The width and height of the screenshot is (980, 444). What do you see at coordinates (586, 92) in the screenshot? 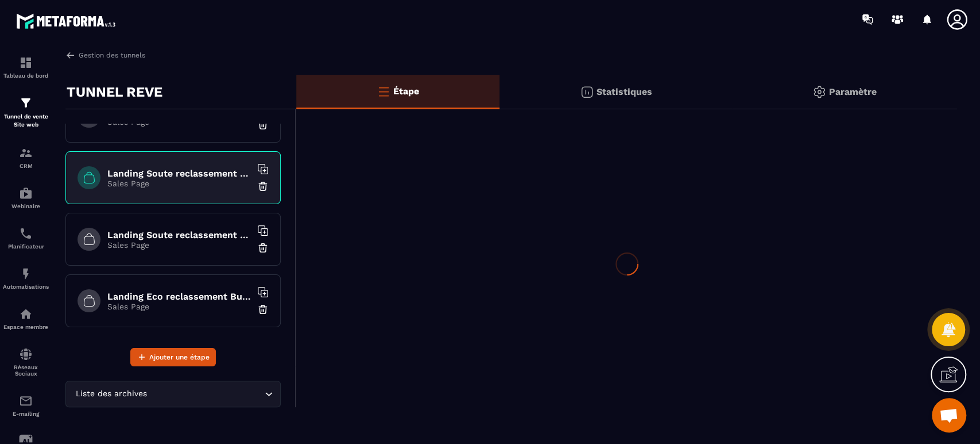
I see `img: stats.20deebd0.svg` at bounding box center [586, 92].